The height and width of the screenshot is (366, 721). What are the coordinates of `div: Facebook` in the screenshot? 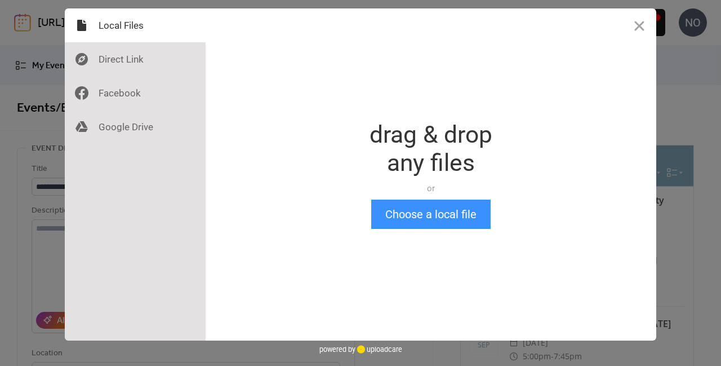 It's located at (135, 93).